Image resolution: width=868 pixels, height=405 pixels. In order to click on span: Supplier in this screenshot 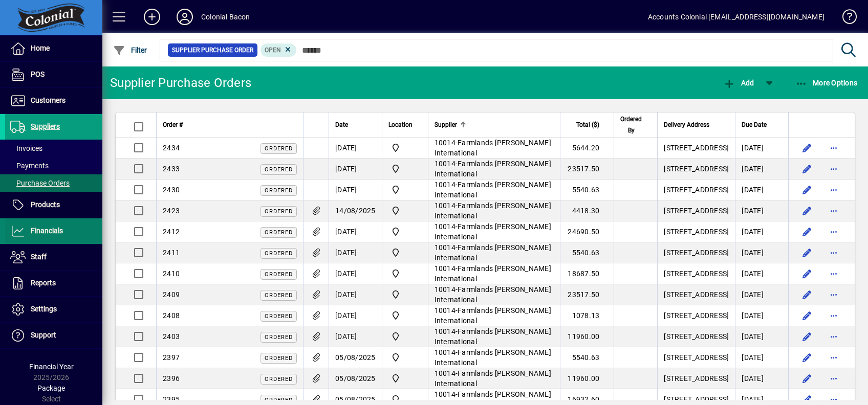, I will do `click(445, 124)`.